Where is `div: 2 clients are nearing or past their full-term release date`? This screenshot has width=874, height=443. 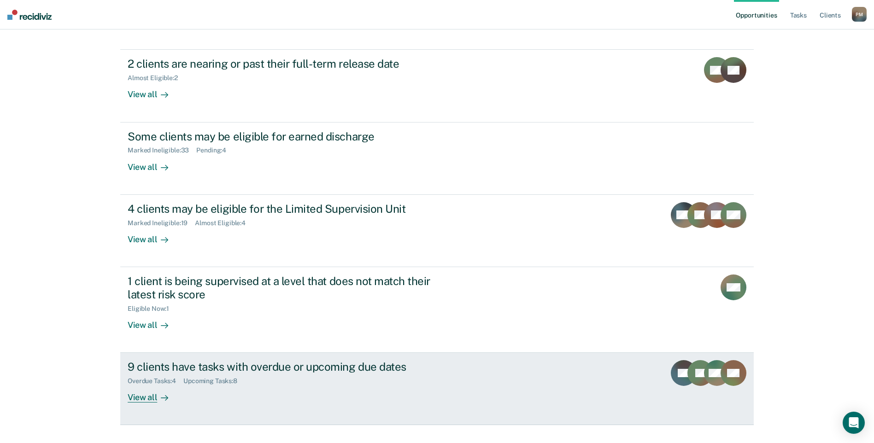
div: 2 clients are nearing or past their full-term release date is located at coordinates (289, 64).